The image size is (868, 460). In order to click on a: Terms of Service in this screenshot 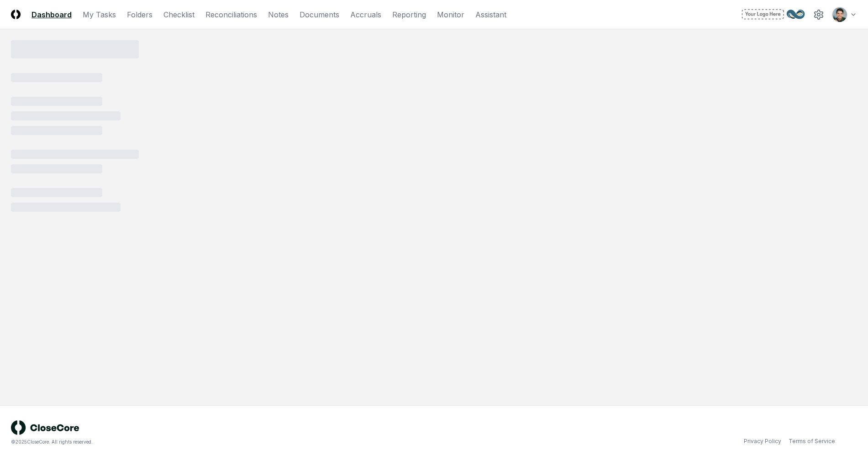, I will do `click(812, 442)`.